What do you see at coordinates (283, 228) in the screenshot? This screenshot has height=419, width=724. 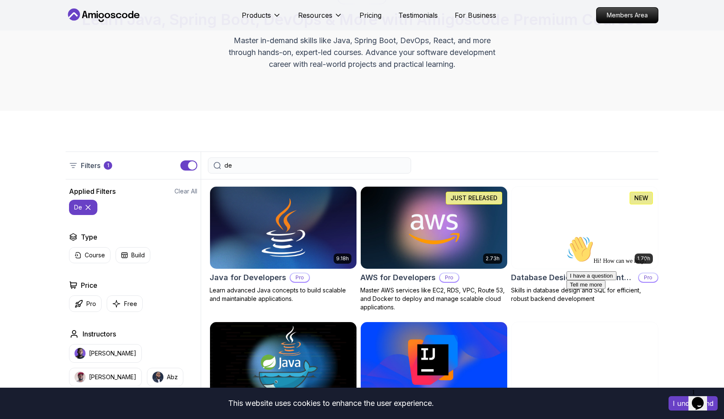 I see `img: Java for Developers card` at bounding box center [283, 228].